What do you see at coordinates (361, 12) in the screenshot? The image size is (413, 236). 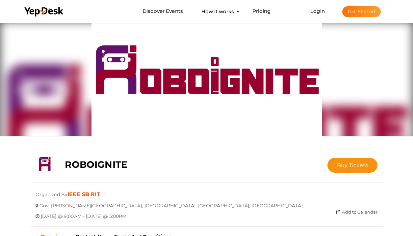 I see `button: Get Started` at bounding box center [361, 12].